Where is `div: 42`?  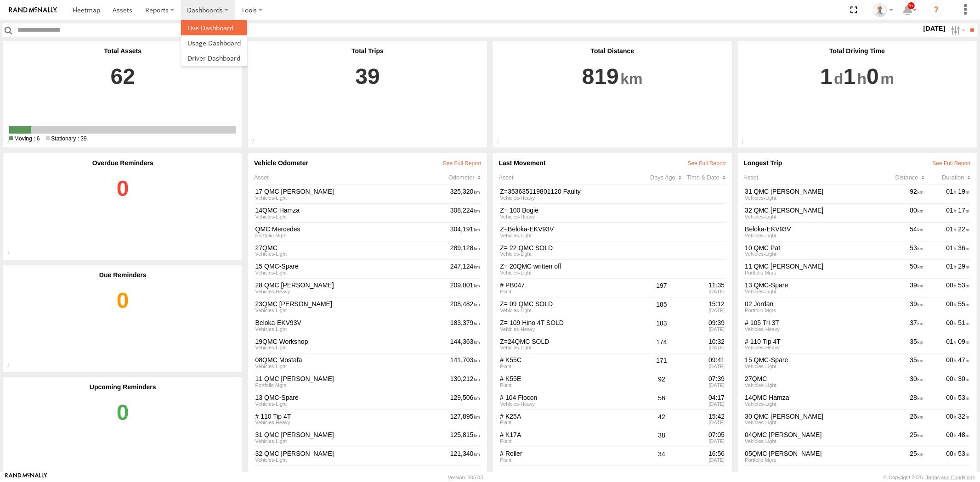
div: 42 is located at coordinates (661, 419).